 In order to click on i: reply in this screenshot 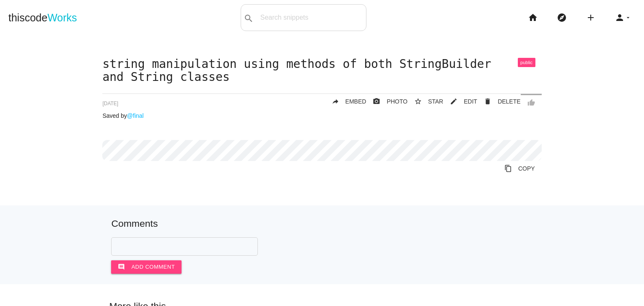, I will do `click(335, 102)`.